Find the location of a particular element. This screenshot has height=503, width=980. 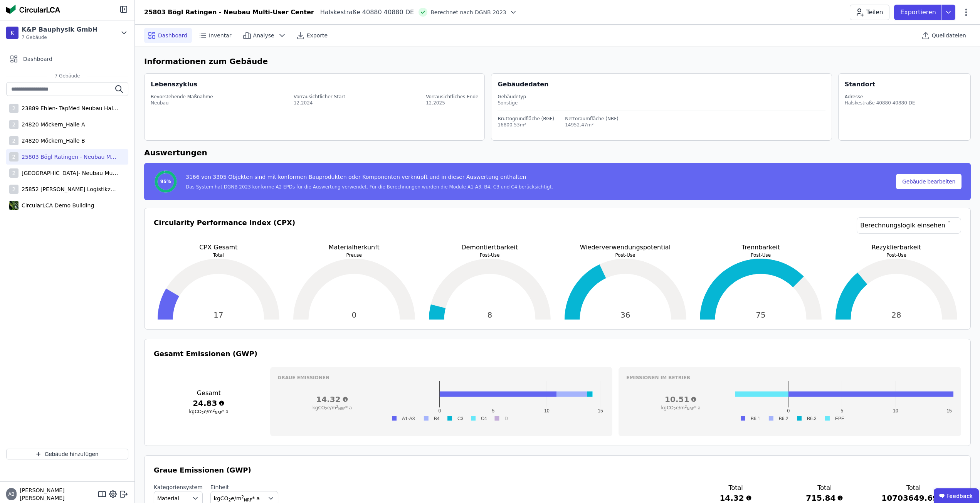

h6: Informationen zum Gebäude is located at coordinates (557, 62).